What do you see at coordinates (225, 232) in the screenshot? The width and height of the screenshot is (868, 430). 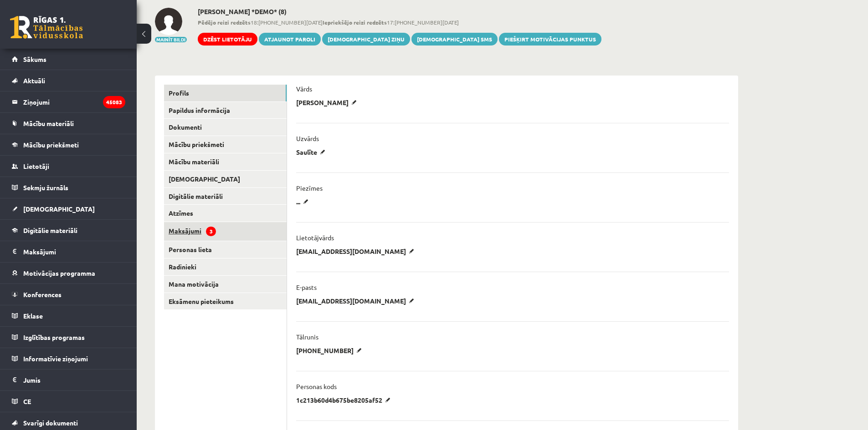 I see `a: Maksājumi3` at bounding box center [225, 232].